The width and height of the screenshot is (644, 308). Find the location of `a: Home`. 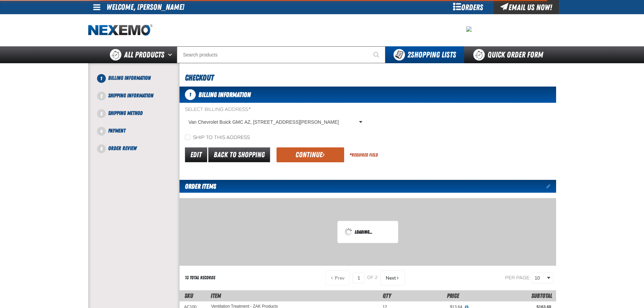

a: Home is located at coordinates (120, 30).